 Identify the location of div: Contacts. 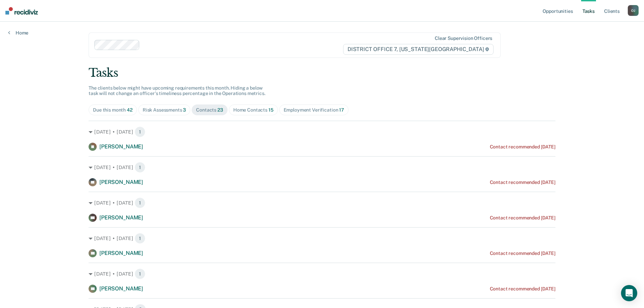
(209, 110).